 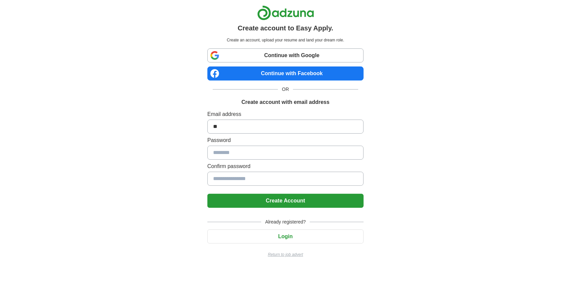 What do you see at coordinates (285, 141) in the screenshot?
I see `label: Password` at bounding box center [285, 141].